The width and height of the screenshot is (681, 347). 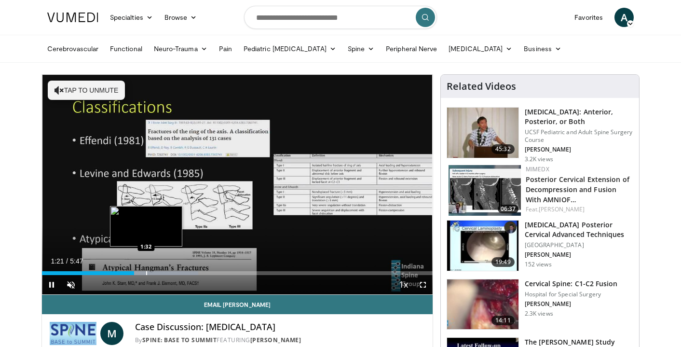 I want to click on img: image.jpeg, so click(x=146, y=226).